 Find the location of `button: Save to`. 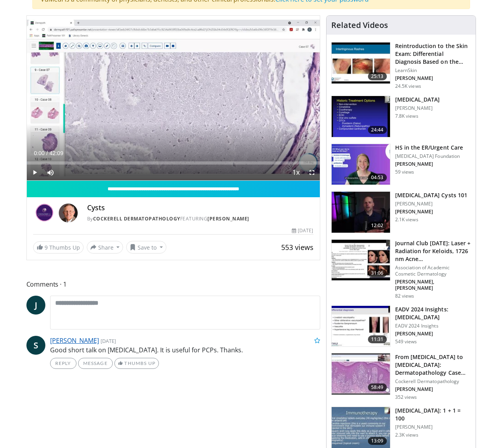

button: Save to is located at coordinates (146, 247).